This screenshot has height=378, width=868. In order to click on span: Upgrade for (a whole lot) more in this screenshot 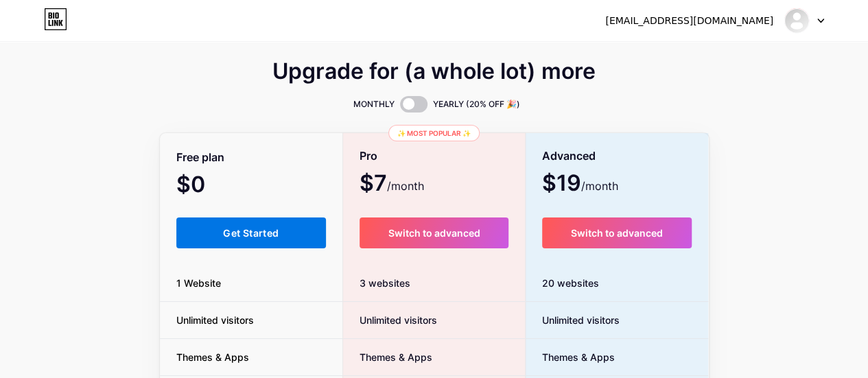, I will do `click(433, 71)`.